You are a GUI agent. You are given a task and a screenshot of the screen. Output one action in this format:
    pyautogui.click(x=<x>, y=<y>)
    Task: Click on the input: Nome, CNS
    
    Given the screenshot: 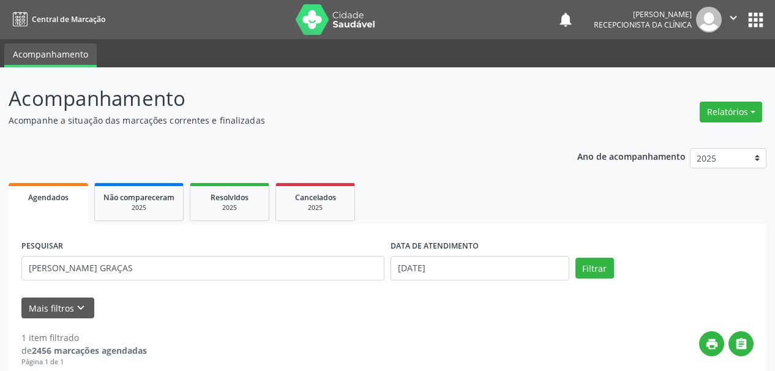 What is the action you would take?
    pyautogui.click(x=203, y=268)
    